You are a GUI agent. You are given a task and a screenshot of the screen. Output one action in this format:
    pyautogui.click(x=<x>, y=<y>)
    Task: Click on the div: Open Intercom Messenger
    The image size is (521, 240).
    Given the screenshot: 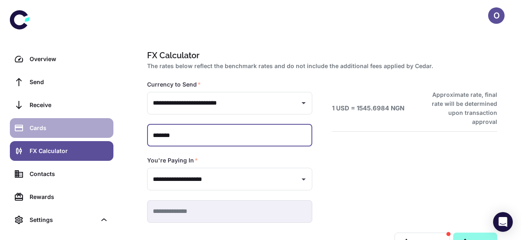 What is the action you would take?
    pyautogui.click(x=503, y=222)
    